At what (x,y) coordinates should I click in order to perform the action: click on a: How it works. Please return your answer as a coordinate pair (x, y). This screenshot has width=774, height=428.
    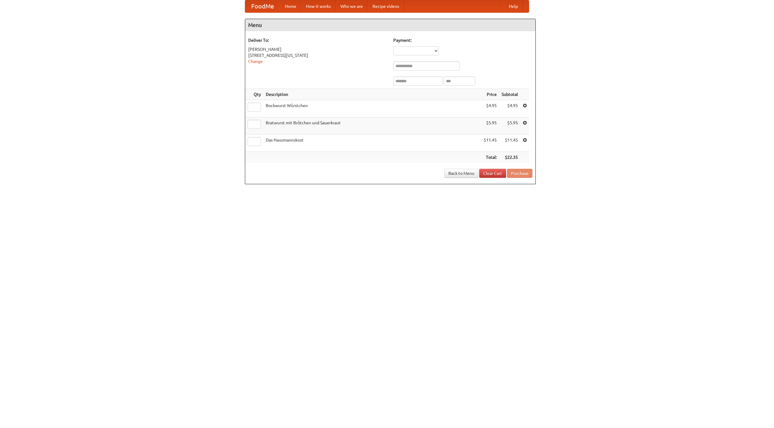
    Looking at the image, I should click on (319, 6).